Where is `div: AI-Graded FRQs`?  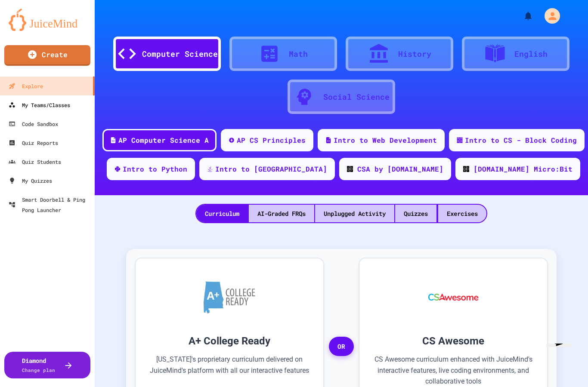 div: AI-Graded FRQs is located at coordinates (281, 213).